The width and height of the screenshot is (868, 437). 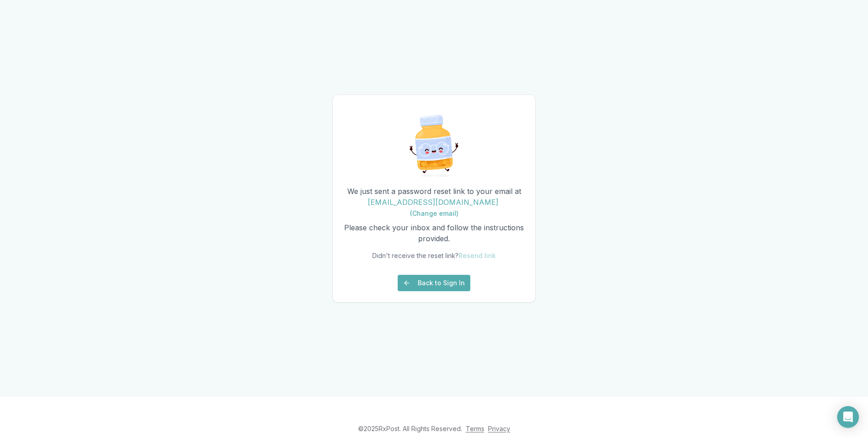 What do you see at coordinates (434, 283) in the screenshot?
I see `a: Back to Sign In` at bounding box center [434, 283].